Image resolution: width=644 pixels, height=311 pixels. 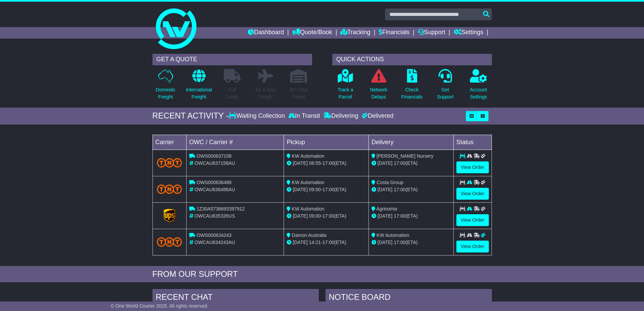 What do you see at coordinates (266, 33) in the screenshot?
I see `a: Dashboard` at bounding box center [266, 33].